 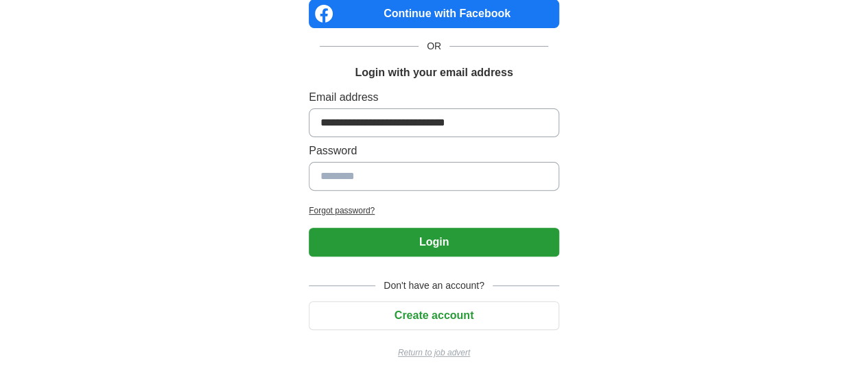 I want to click on a: Return to job advert, so click(x=434, y=352).